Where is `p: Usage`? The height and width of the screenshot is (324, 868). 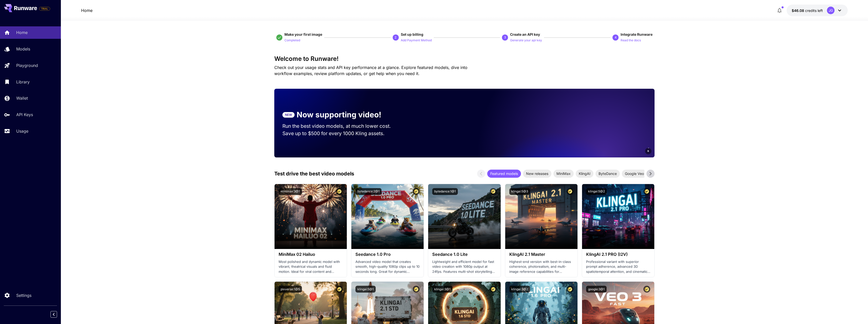 p: Usage is located at coordinates (22, 131).